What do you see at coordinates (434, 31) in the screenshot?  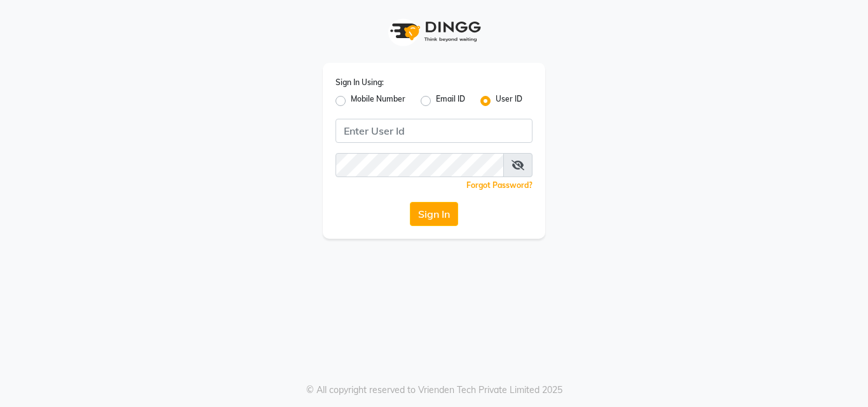 I see `img: logo1.svg` at bounding box center [434, 31].